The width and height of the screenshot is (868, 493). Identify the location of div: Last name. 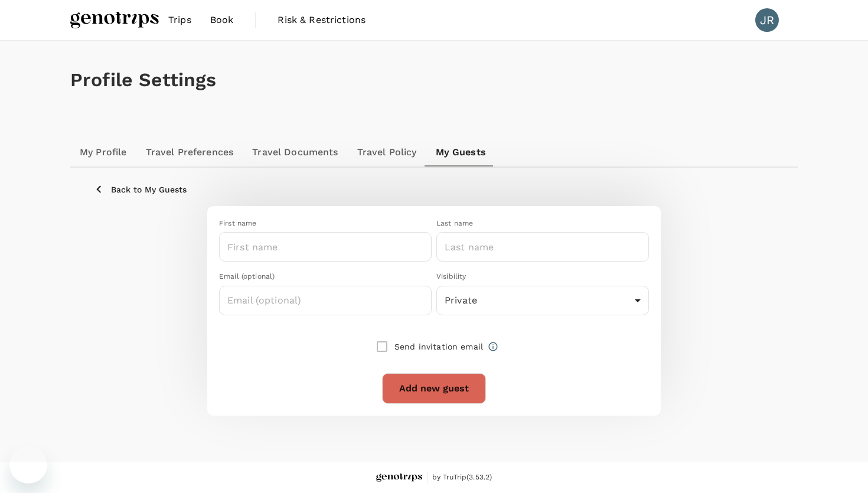
(543, 224).